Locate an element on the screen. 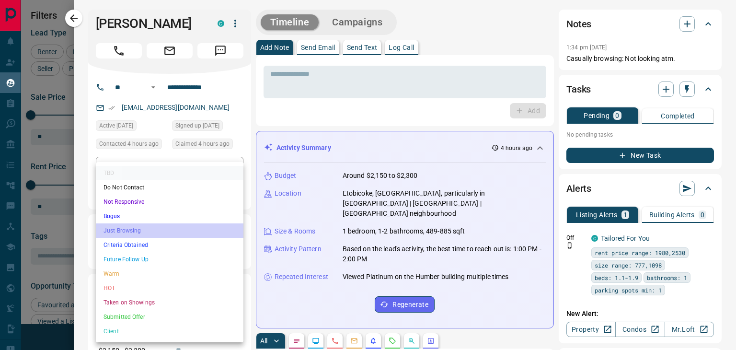  li: Criteria Obtained is located at coordinates (170, 245).